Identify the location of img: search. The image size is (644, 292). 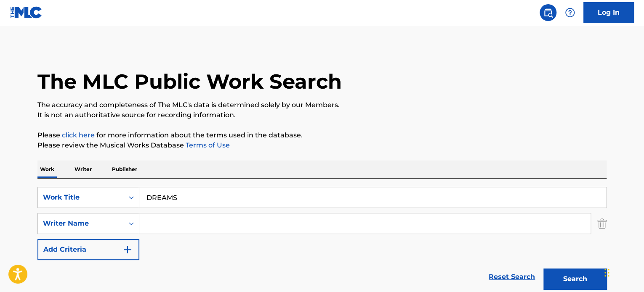
(548, 12).